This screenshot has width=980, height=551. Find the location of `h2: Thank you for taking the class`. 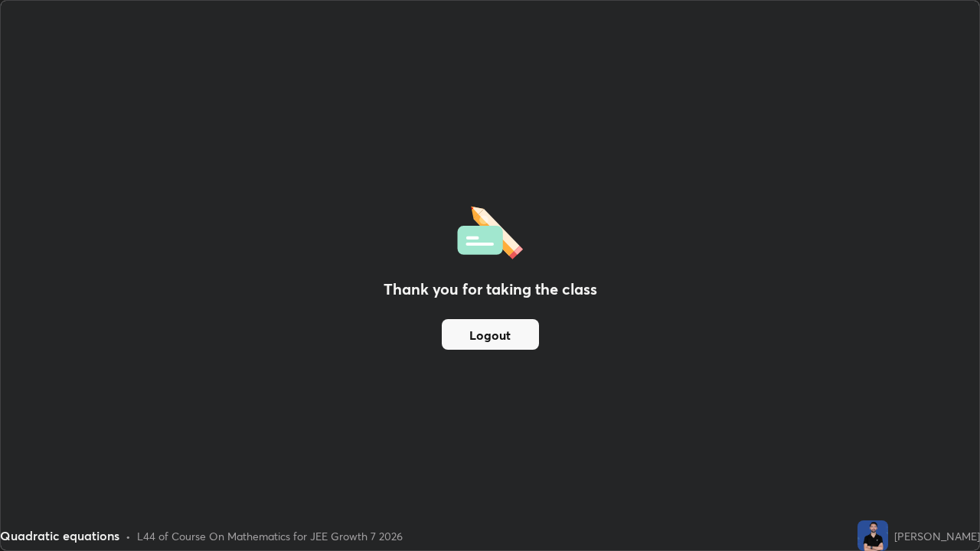

h2: Thank you for taking the class is located at coordinates (490, 289).